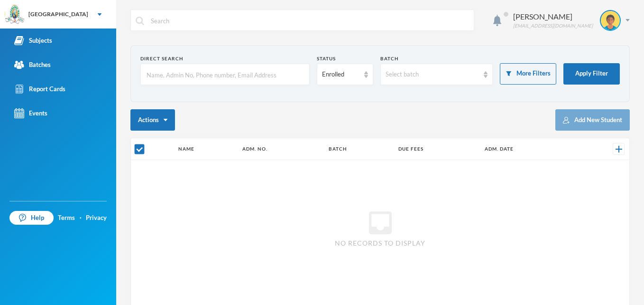  What do you see at coordinates (225, 58) in the screenshot?
I see `div: Direct Search` at bounding box center [225, 58].